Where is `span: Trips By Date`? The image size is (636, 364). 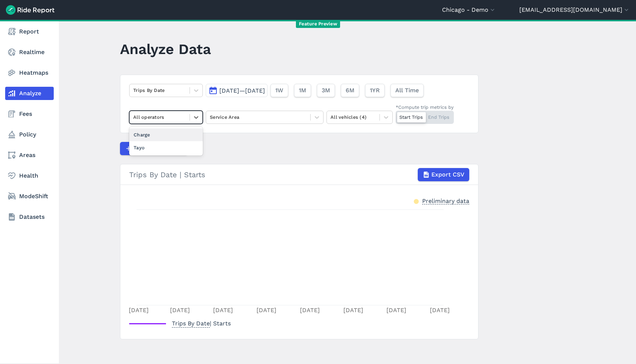
span: Trips By Date is located at coordinates (191, 323).